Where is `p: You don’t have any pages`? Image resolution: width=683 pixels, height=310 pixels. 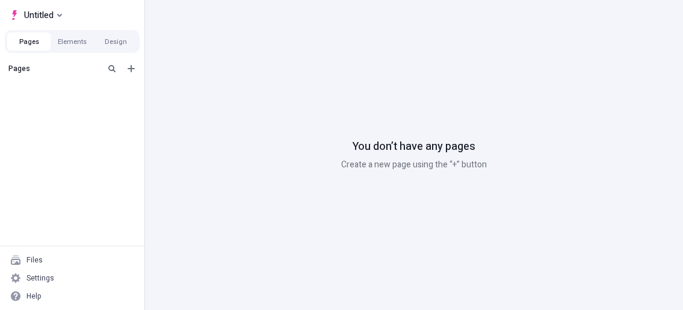 p: You don’t have any pages is located at coordinates (414, 147).